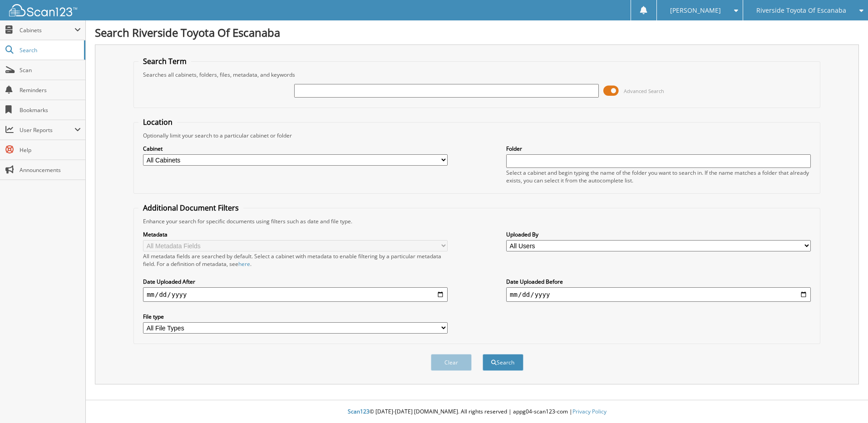  Describe the element at coordinates (43, 10) in the screenshot. I see `img: scan123-logo-white.svg` at that location.